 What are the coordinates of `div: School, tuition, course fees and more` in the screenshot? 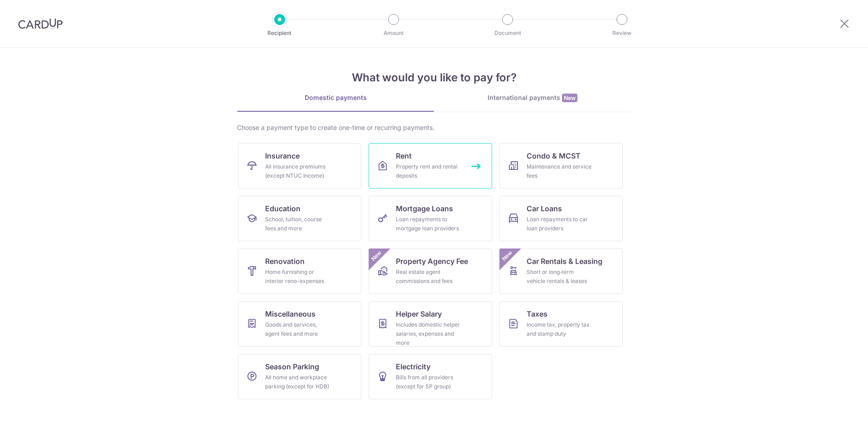 It's located at (298, 224).